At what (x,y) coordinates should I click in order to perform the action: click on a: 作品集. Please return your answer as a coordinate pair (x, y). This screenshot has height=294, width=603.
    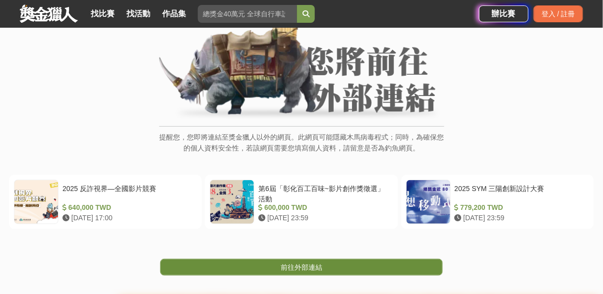
    Looking at the image, I should click on (174, 14).